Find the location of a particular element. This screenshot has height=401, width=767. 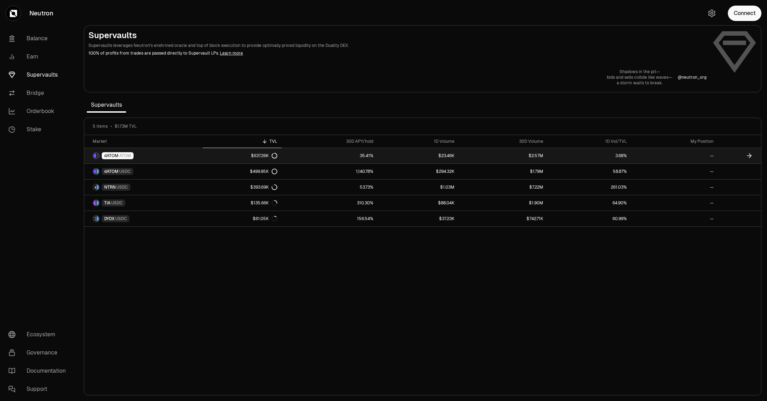

div: $61.05K is located at coordinates (265, 218).